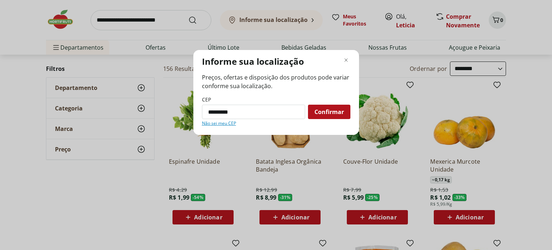  I want to click on span: Preços, ofertas e disposição dos produtos pode variar conforme sua localização., so click(276, 82).